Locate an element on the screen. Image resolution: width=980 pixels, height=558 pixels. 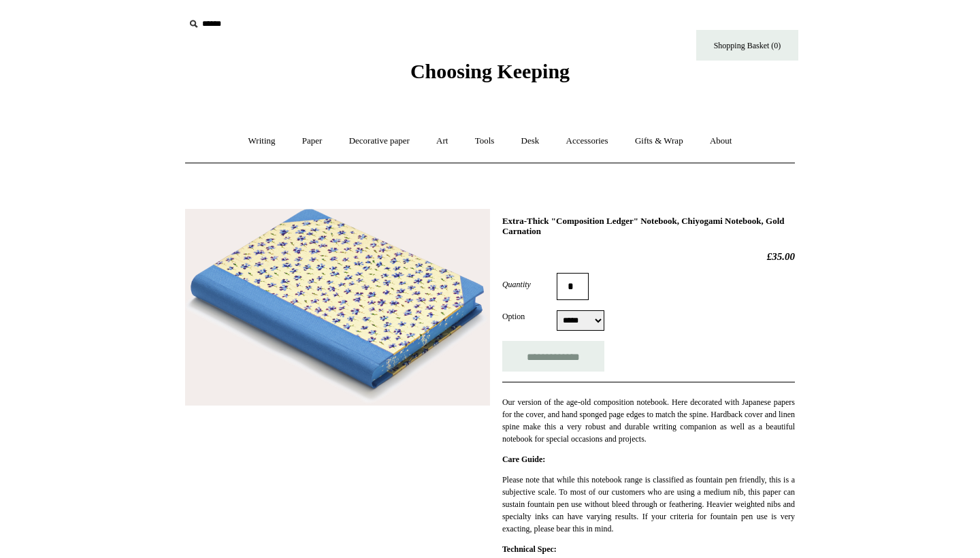
label: Option is located at coordinates (530, 316).